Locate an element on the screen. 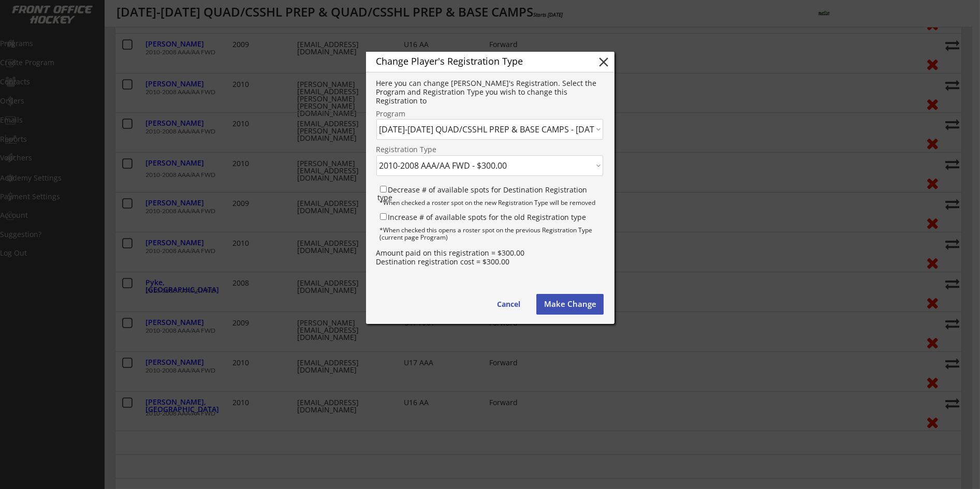  div: Amount paid on this registration = $300.00 Destination registration cost = $300.00 is located at coordinates (490, 258).